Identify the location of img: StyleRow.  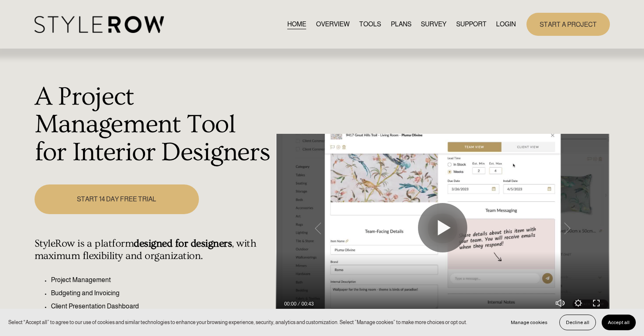
(99, 24).